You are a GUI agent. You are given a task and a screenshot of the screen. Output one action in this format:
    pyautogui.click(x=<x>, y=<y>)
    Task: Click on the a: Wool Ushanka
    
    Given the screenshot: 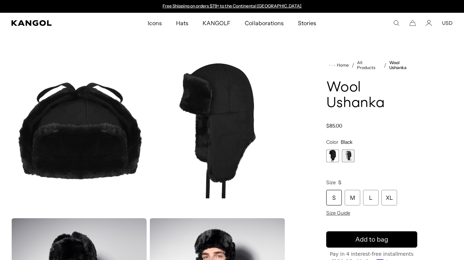 What is the action you would take?
    pyautogui.click(x=403, y=65)
    